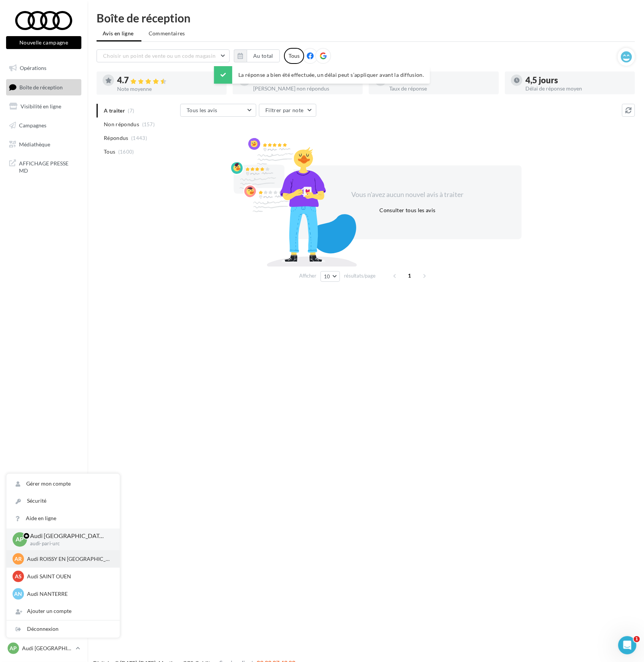 This screenshot has width=644, height=662. Describe the element at coordinates (41, 87) in the screenshot. I see `span: Boîte de réception` at that location.